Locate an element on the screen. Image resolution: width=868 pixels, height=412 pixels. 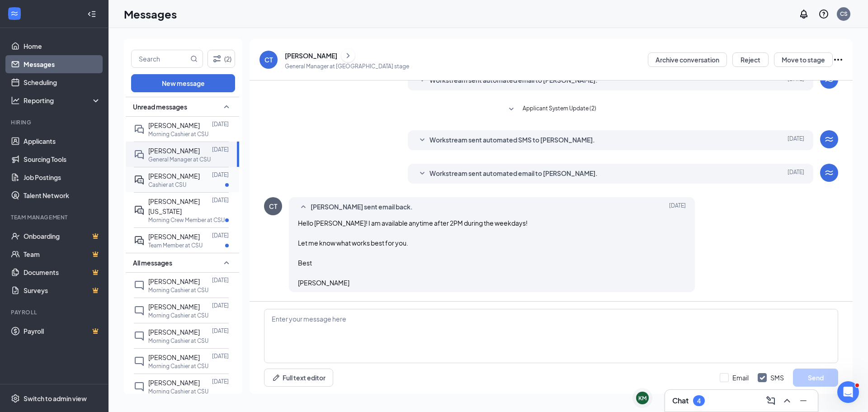
span: Unread messages is located at coordinates (160, 106).